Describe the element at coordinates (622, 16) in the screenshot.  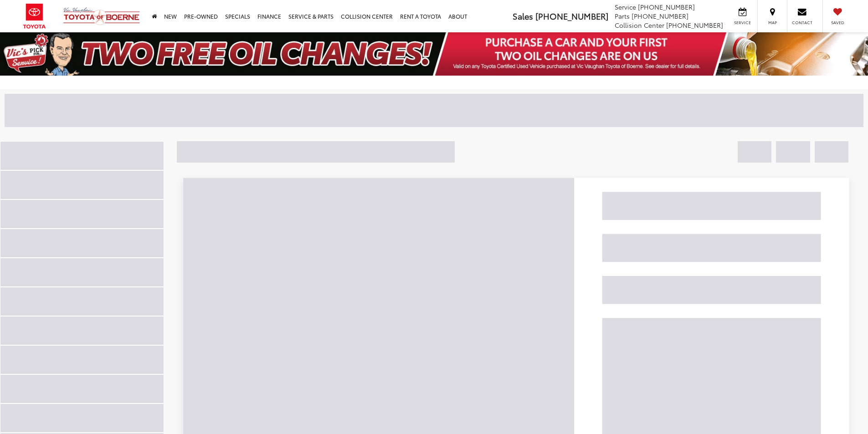
I see `span: Parts` at that location.